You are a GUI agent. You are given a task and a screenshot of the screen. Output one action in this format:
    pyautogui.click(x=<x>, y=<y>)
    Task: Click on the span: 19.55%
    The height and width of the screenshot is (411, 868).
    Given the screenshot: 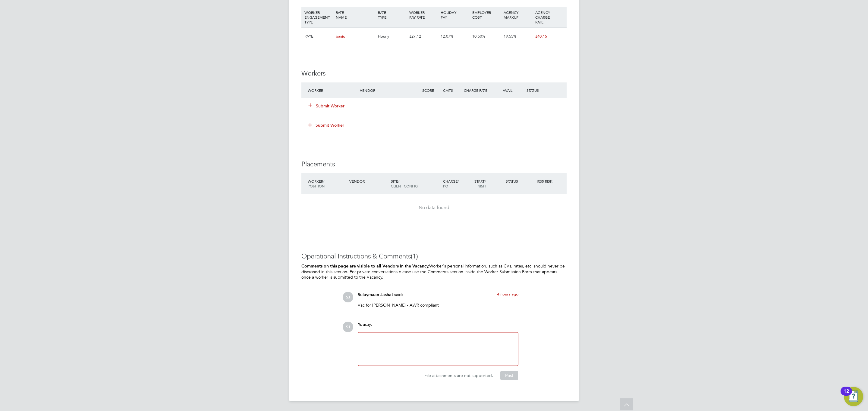 What is the action you would take?
    pyautogui.click(x=510, y=36)
    